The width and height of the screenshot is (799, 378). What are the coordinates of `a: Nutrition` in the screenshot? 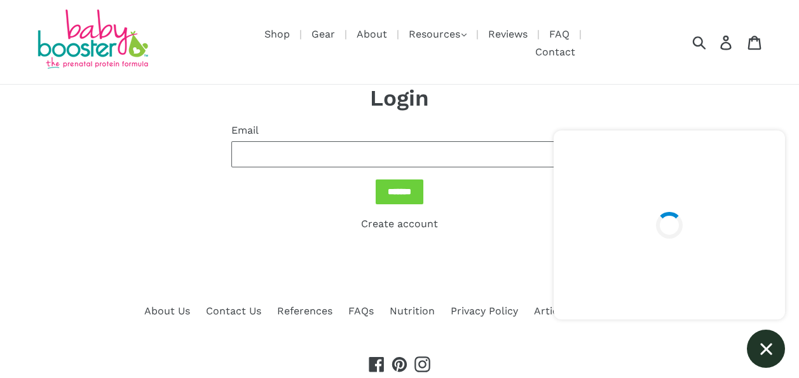 It's located at (412, 310).